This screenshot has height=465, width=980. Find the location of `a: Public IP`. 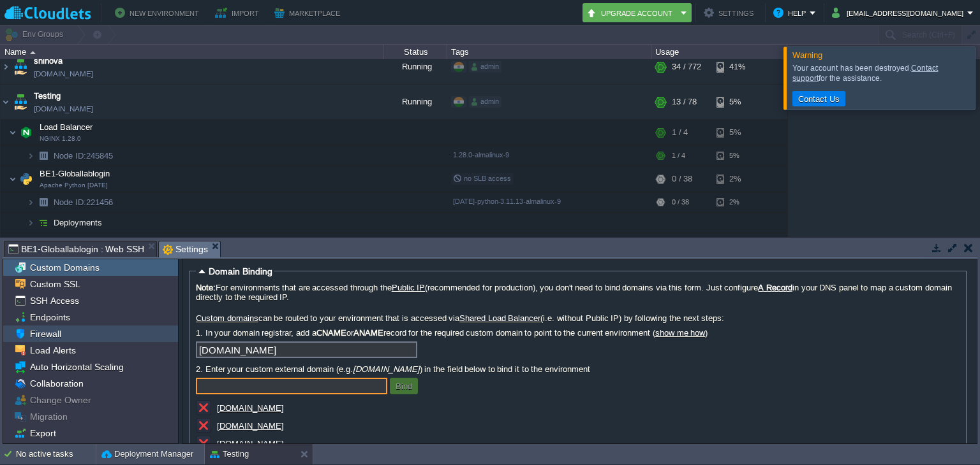

a: Public IP is located at coordinates (408, 287).